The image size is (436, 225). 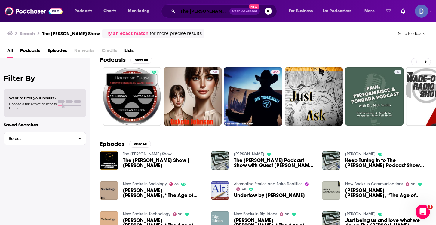 I want to click on span: 69, so click(x=176, y=184).